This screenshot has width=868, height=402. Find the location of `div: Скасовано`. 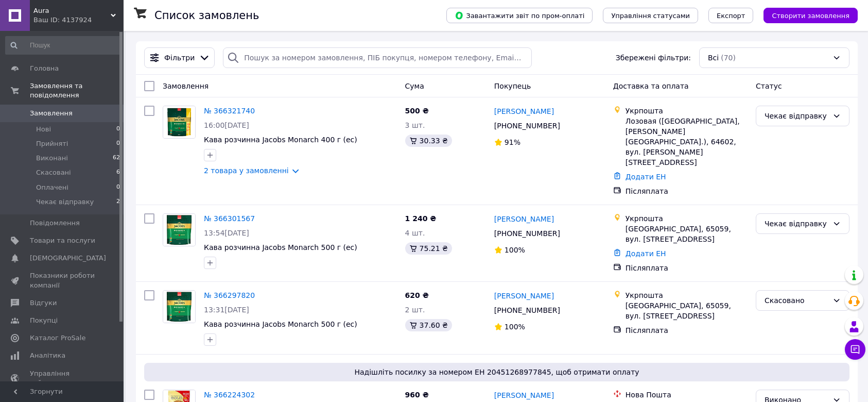

div: Скасовано is located at coordinates (797, 300).